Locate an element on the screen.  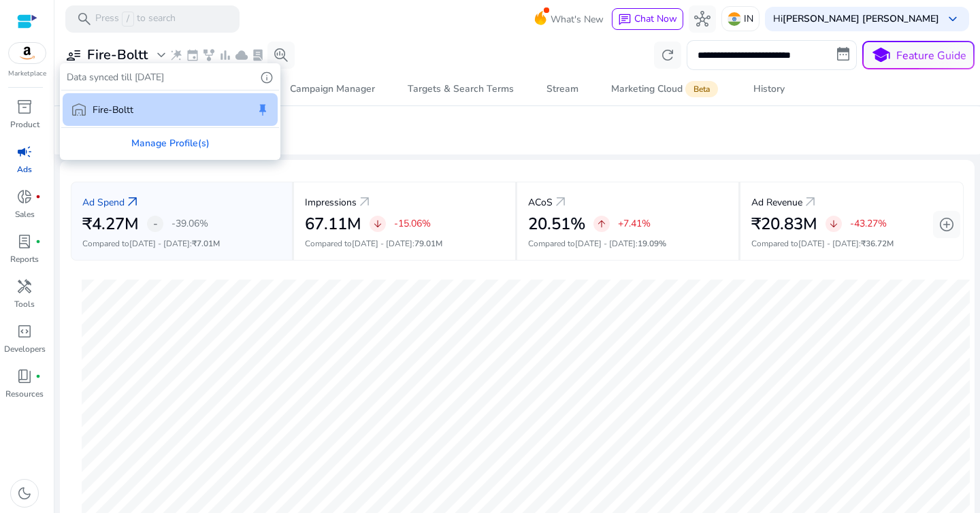
span: warehouse is located at coordinates (79, 110).